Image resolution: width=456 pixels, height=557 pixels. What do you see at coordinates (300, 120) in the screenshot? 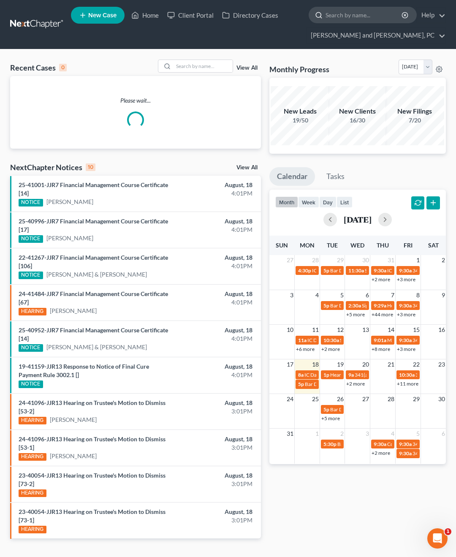
I see `div: 19/50` at bounding box center [300, 120].